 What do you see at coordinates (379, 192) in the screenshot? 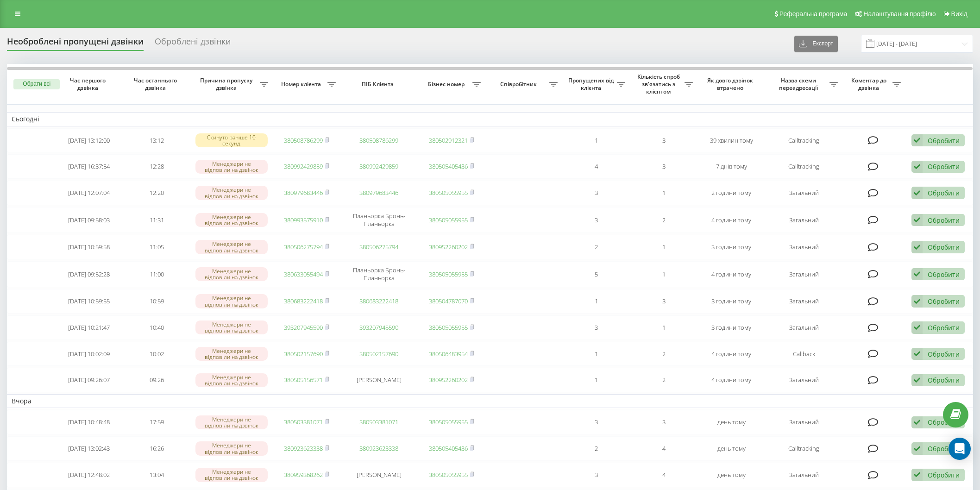
I see `a: 380979683446` at bounding box center [379, 192].